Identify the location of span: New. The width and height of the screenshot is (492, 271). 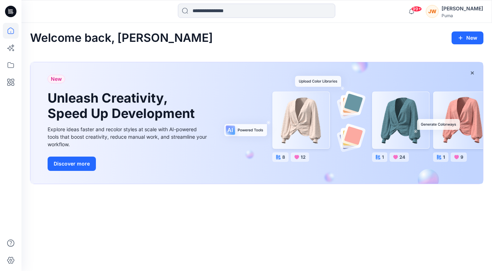
(56, 79).